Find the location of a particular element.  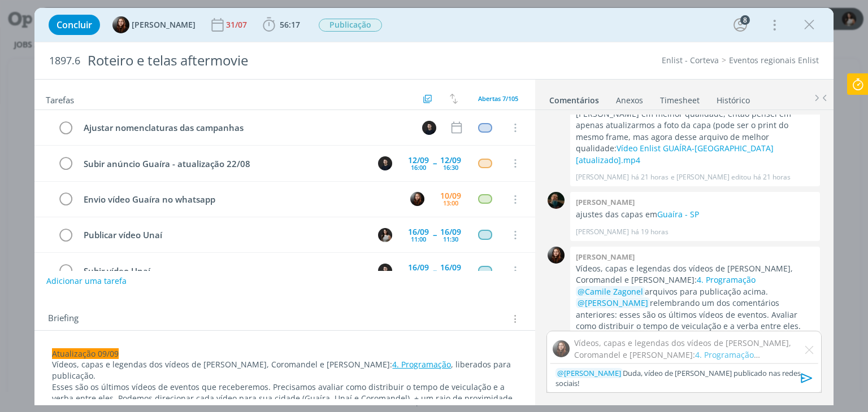

div: Anexos is located at coordinates (630, 100).